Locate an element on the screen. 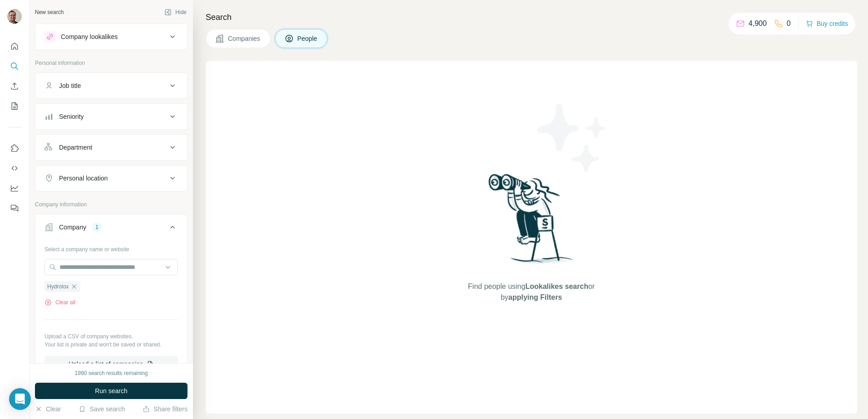 This screenshot has height=419, width=868. p: 0 is located at coordinates (788, 24).